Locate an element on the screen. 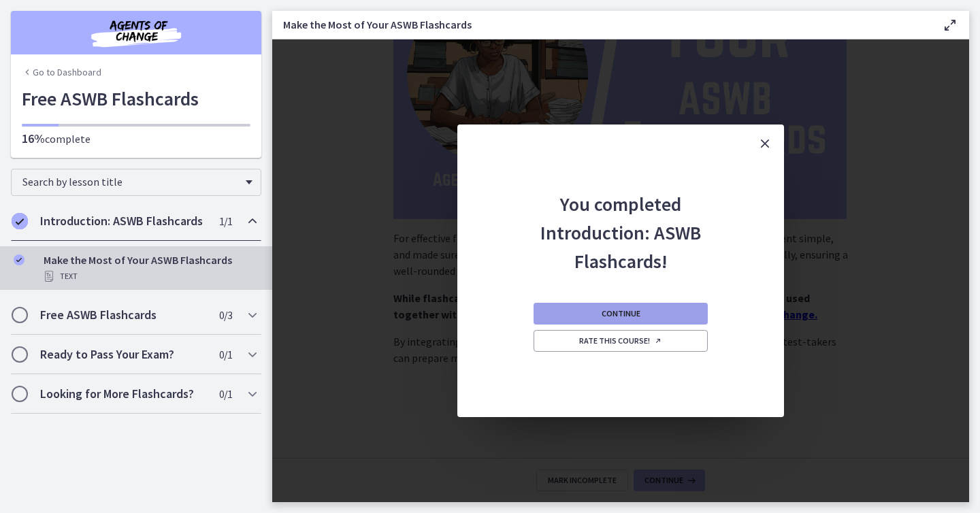 The image size is (980, 513). h3: Make the Most of Your ASWB Flashcards is located at coordinates (601, 25).